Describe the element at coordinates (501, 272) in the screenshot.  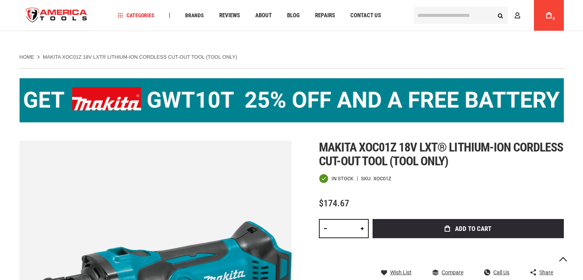
I see `span: Call Us` at that location.